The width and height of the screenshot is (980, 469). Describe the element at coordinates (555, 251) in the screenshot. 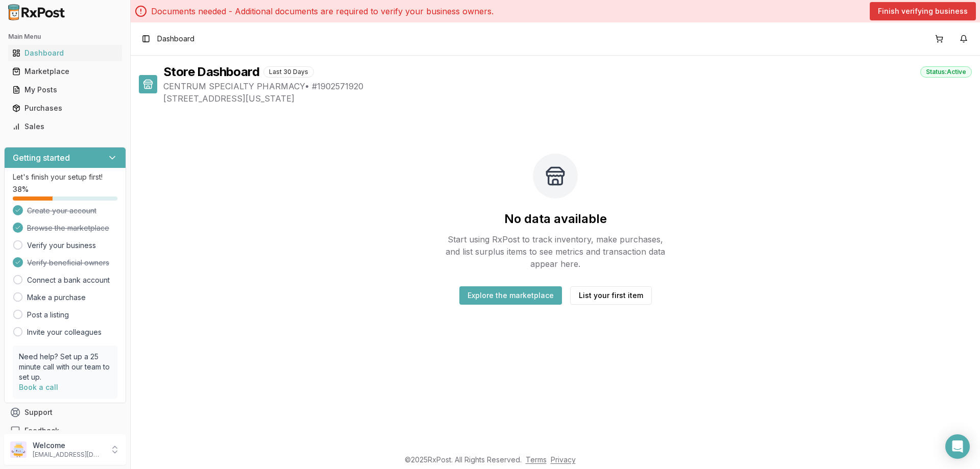

I see `p: Start using RxPost to track inventory, make purchases, and list surplus items to see metrics and ...` at that location.